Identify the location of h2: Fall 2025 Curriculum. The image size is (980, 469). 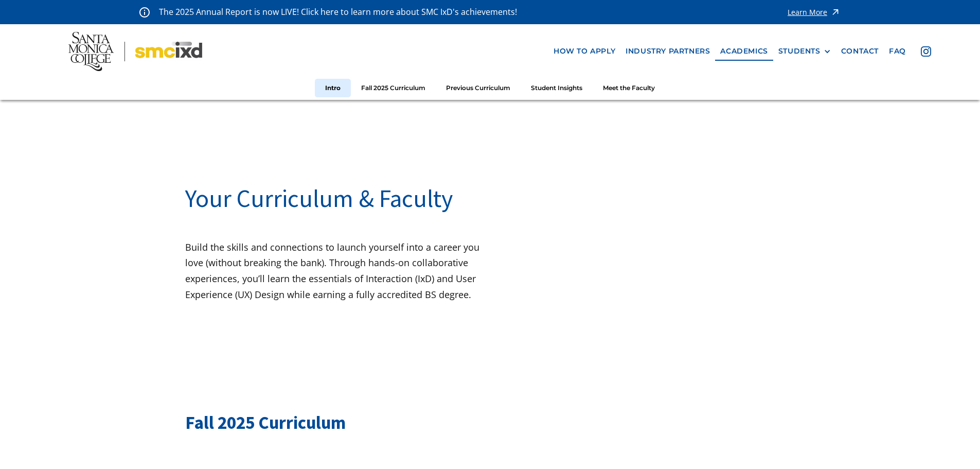
(490, 423).